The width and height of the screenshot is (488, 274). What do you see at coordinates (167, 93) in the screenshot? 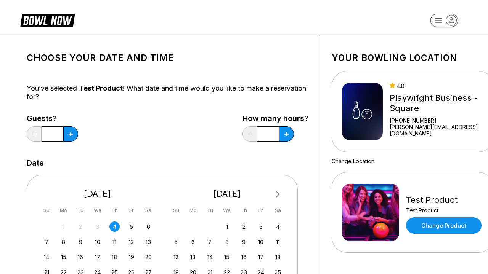
I see `div: You’ve selected ! What date and time would you like to make a reservation for?` at bounding box center [167, 93].